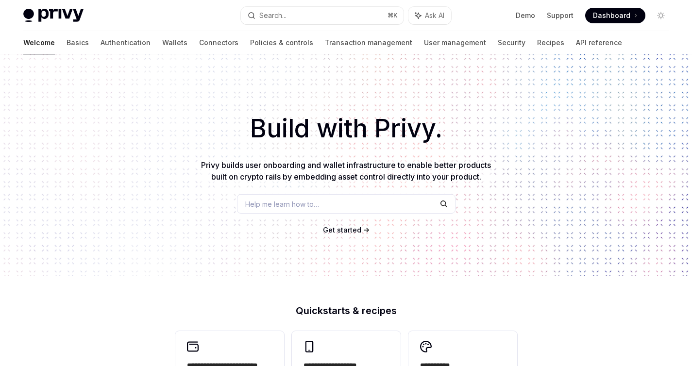  I want to click on a: Demo, so click(525, 16).